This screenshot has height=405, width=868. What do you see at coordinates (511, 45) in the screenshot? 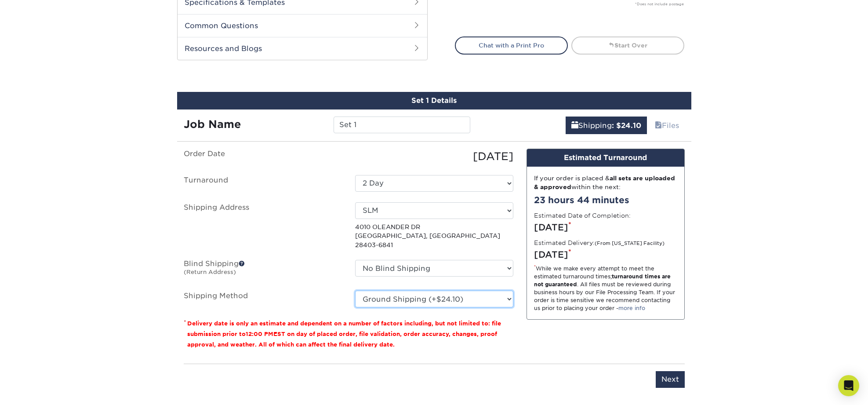
I see `a: Chat with a Print Pro` at bounding box center [511, 45].